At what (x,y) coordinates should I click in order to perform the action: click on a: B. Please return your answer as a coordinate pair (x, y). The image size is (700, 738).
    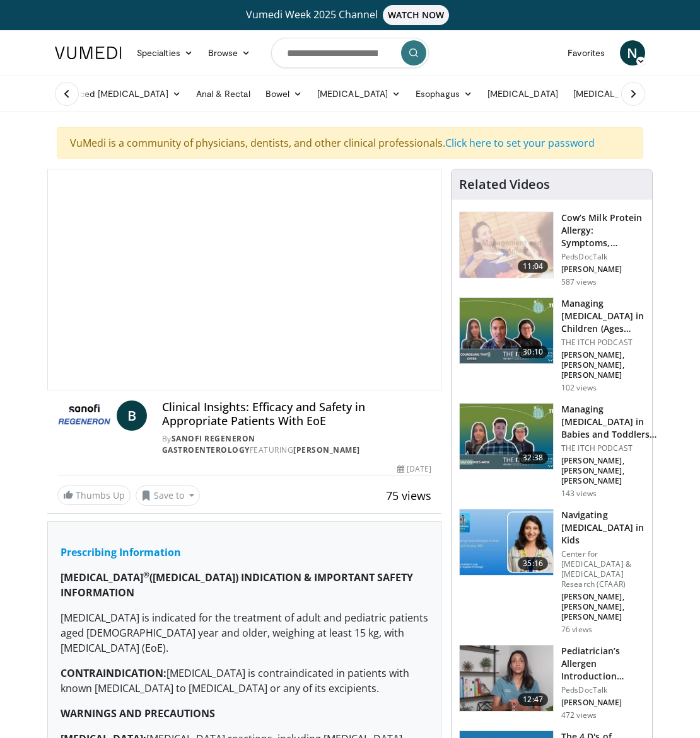
    Looking at the image, I should click on (132, 416).